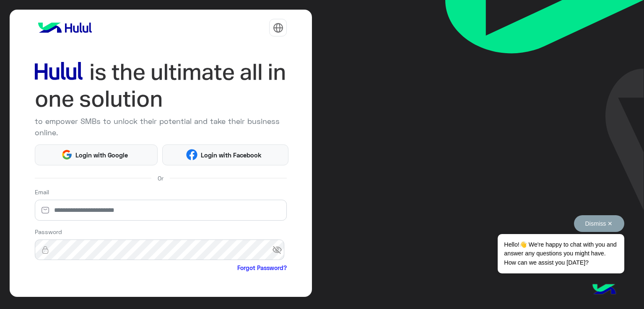  What do you see at coordinates (42, 192) in the screenshot?
I see `label: Email` at bounding box center [42, 192].